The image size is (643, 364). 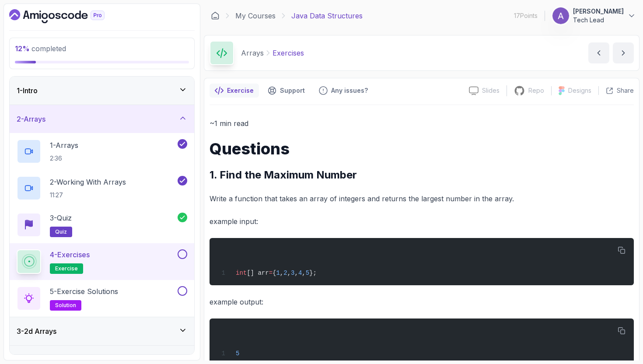 What do you see at coordinates (421, 199) in the screenshot?
I see `p: Write a function that takes an array of integers and returns the largest number in the array.` at bounding box center [421, 199].